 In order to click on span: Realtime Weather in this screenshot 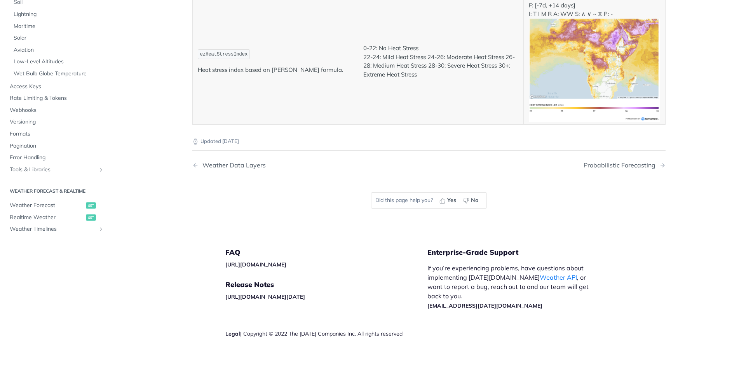, I will do `click(47, 218)`.